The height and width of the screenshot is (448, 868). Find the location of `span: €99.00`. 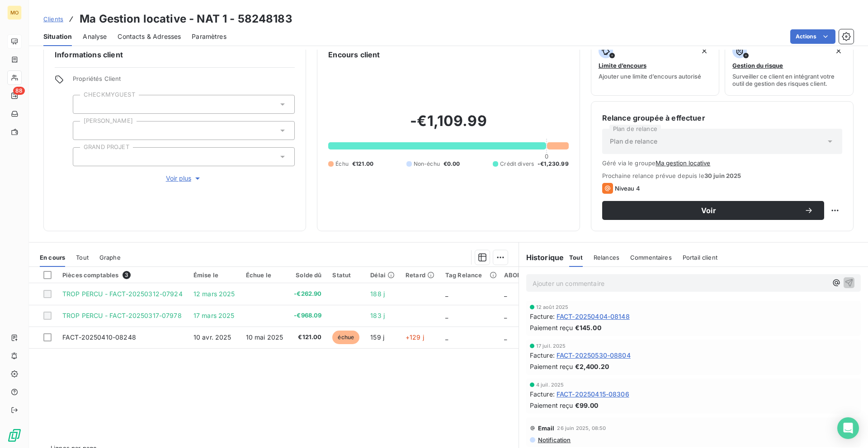

span: €99.00 is located at coordinates (587, 405).